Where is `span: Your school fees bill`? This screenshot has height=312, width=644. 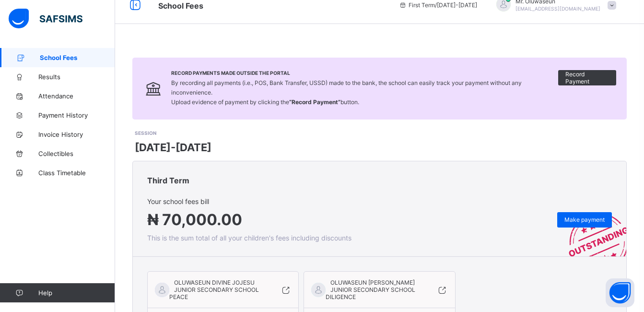 span: Your school fees bill is located at coordinates (249, 201).